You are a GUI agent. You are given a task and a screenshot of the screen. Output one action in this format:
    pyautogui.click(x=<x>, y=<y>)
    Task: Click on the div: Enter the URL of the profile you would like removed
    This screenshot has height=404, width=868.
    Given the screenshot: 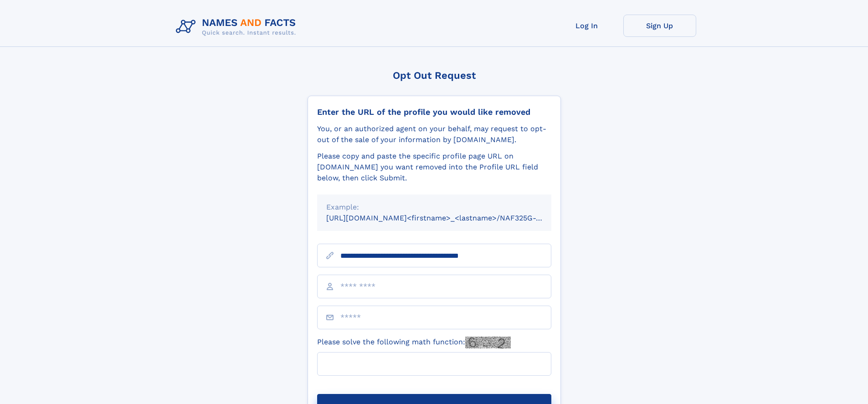 What is the action you would take?
    pyautogui.click(x=434, y=112)
    